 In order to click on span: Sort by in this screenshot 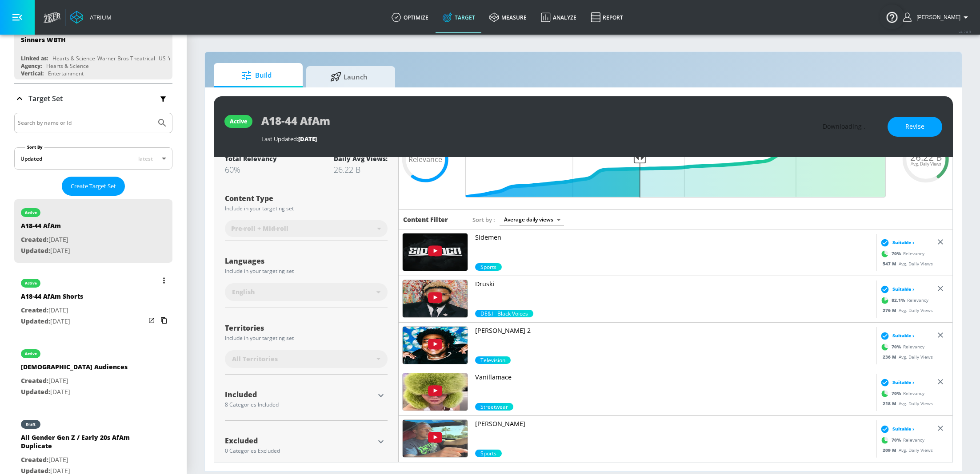, I will do `click(484, 220)`.